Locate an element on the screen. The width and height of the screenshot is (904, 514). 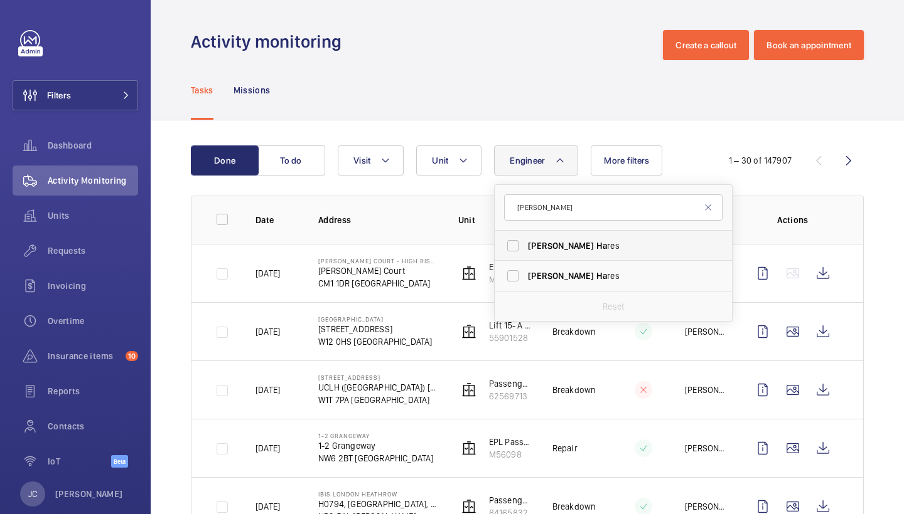
p: 62569713 is located at coordinates (510, 397).